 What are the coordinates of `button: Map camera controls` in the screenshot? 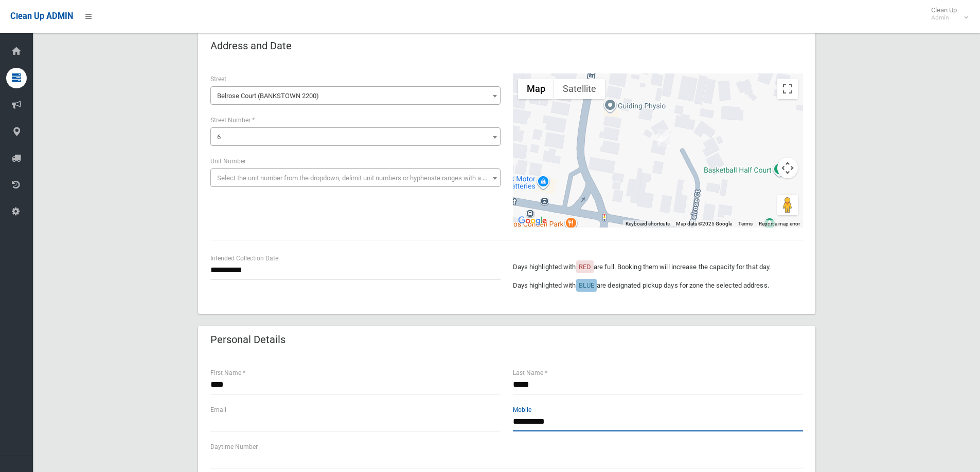 It's located at (787, 168).